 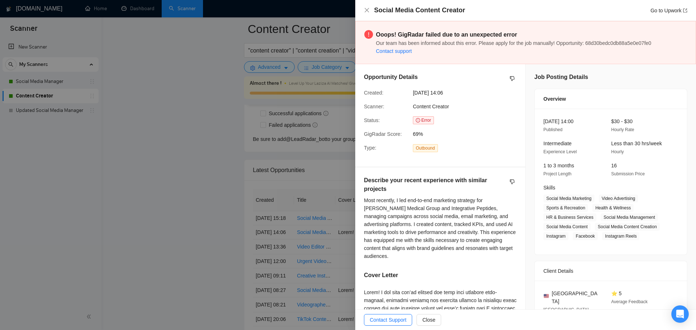 I want to click on span: Social Media Management, so click(x=629, y=218).